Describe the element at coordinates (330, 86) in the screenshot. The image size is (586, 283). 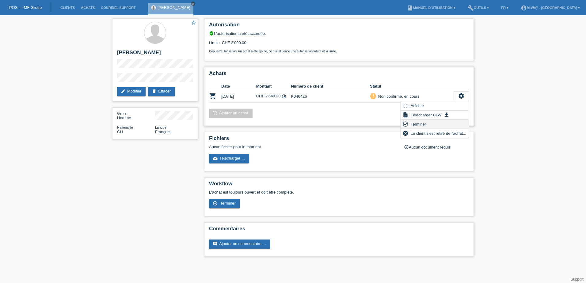
I see `th: Numéro de client` at that location.